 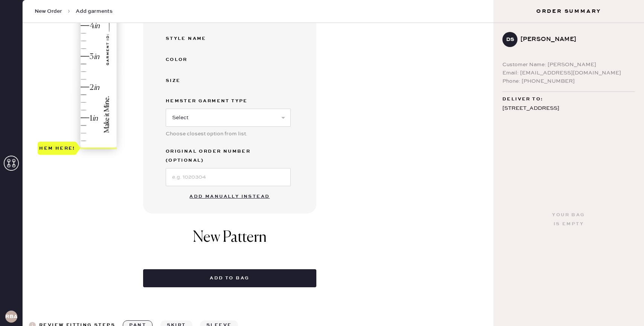 What do you see at coordinates (569, 11) in the screenshot?
I see `h3: Order Summary` at bounding box center [569, 11].